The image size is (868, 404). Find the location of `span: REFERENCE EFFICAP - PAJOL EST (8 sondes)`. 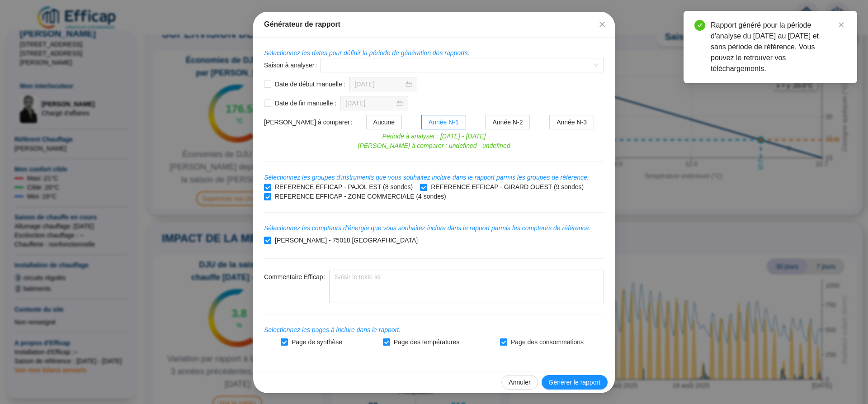

span: REFERENCE EFFICAP - PAJOL EST (8 sondes) is located at coordinates (343, 187).